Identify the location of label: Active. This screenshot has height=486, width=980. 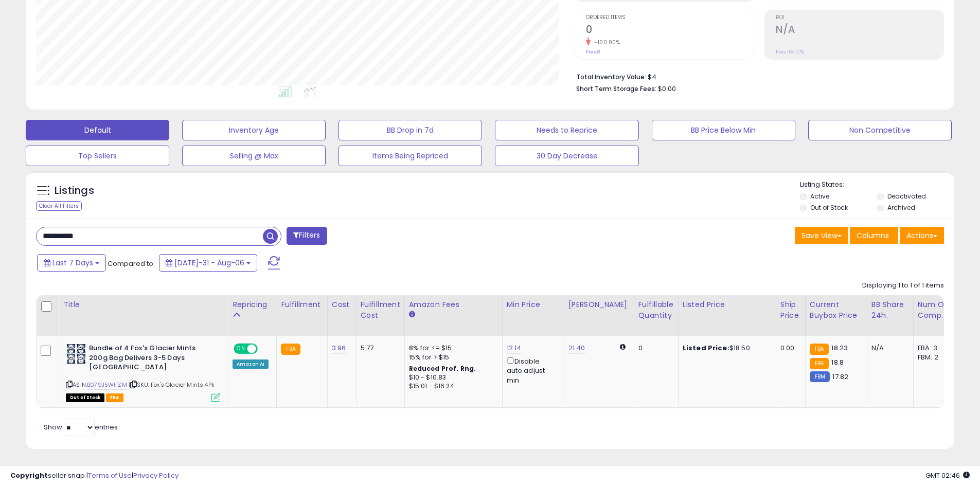
(820, 196).